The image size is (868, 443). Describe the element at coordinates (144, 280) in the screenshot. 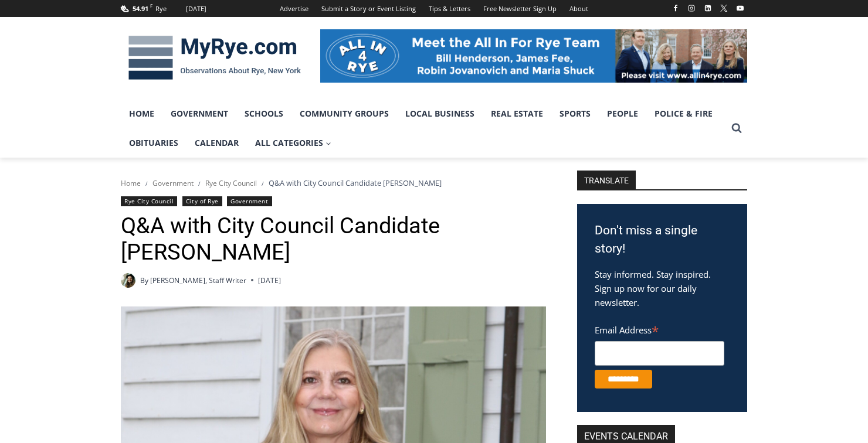

I see `span: By` at that location.